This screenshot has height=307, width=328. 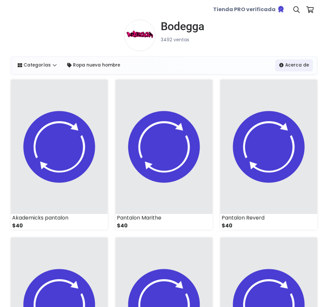 What do you see at coordinates (164, 155) in the screenshot?
I see `a: Pantalon Marithe $40` at bounding box center [164, 155].